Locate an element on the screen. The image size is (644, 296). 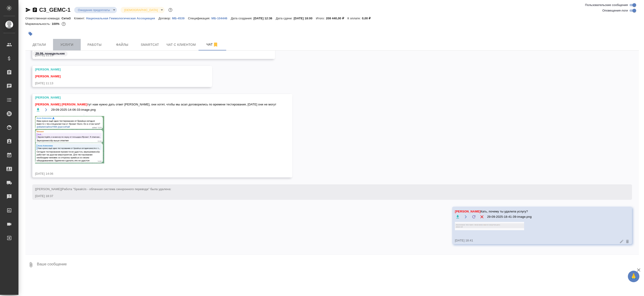
span: 29-09-2025-18-41-39-image.png is located at coordinates (509, 217).